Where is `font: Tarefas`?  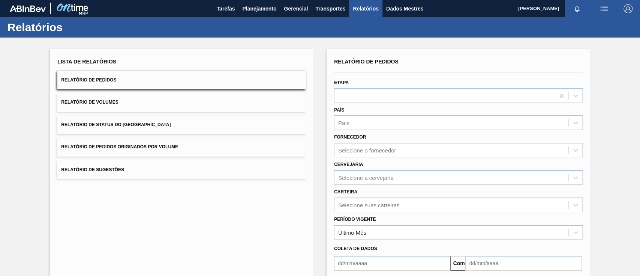 font: Tarefas is located at coordinates (226, 9).